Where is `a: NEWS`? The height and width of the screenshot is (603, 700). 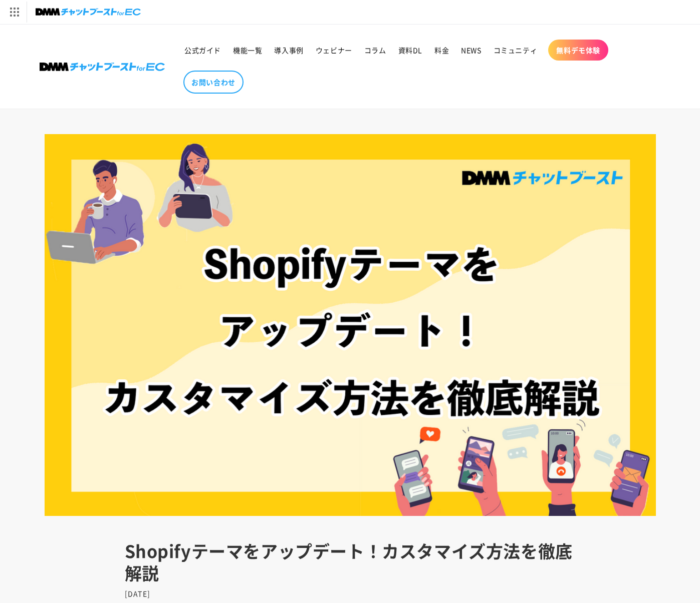 a: NEWS is located at coordinates (471, 50).